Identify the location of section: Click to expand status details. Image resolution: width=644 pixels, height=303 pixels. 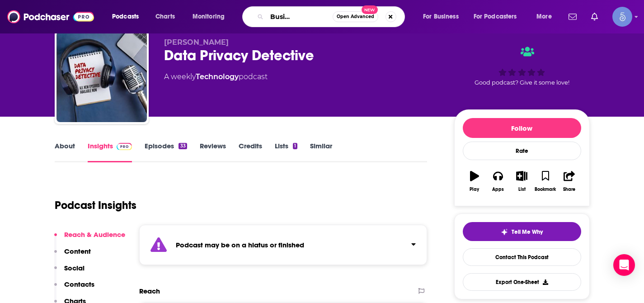
(283, 245).